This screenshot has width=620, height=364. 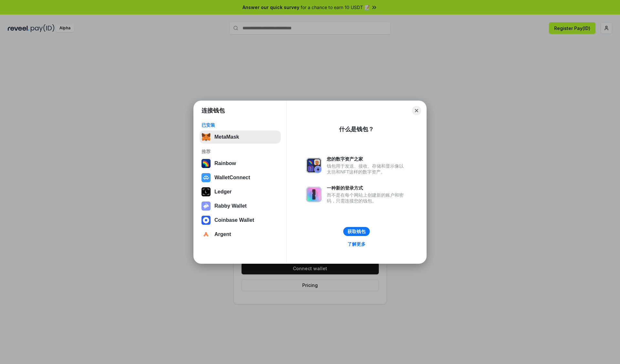 What do you see at coordinates (206, 163) in the screenshot?
I see `img: svg+xml,%3Csvg%20width%3D%22120%22%20height%3D%22120%22%20viewBox%3D%220%200%20120%20120%22%20fil...` at bounding box center [206, 163].